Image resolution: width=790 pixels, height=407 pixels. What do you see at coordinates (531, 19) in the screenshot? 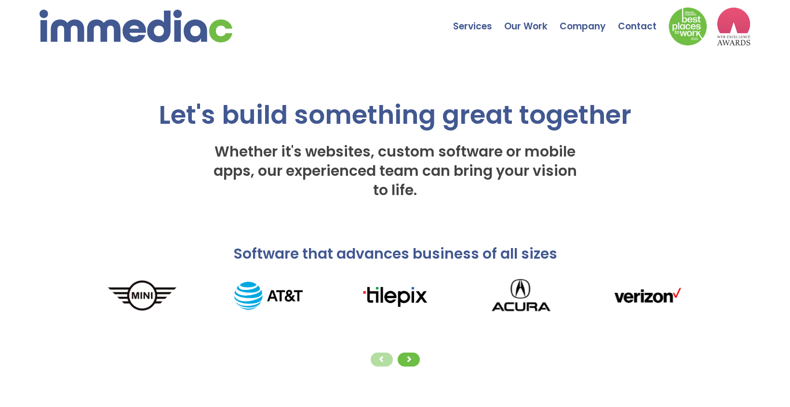
I see `a: Our Work` at bounding box center [531, 19].